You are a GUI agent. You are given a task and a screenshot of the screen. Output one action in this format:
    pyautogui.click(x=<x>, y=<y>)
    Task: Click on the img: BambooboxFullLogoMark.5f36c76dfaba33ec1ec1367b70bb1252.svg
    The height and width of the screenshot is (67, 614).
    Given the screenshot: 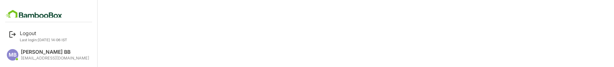 What is the action you would take?
    pyautogui.click(x=34, y=15)
    